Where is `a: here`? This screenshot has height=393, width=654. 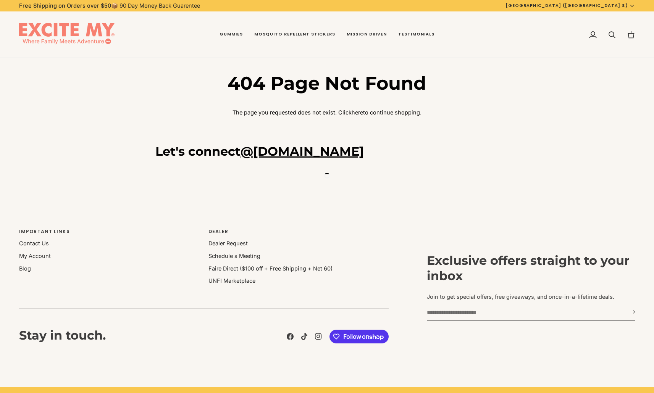
a: here is located at coordinates (357, 112).